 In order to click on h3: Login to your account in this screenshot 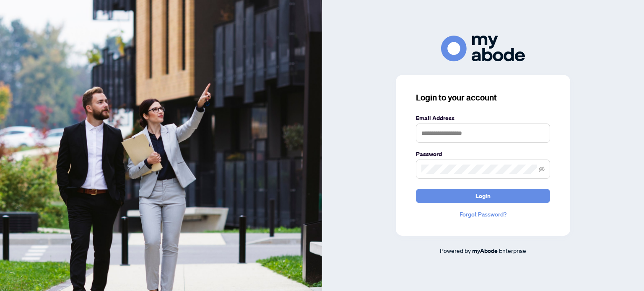, I will do `click(483, 97)`.